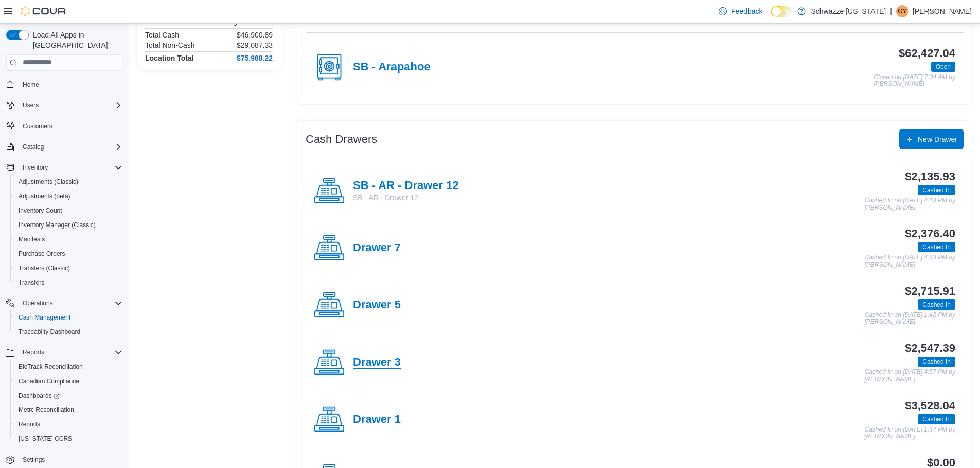  I want to click on span: Dashboards, so click(39, 396).